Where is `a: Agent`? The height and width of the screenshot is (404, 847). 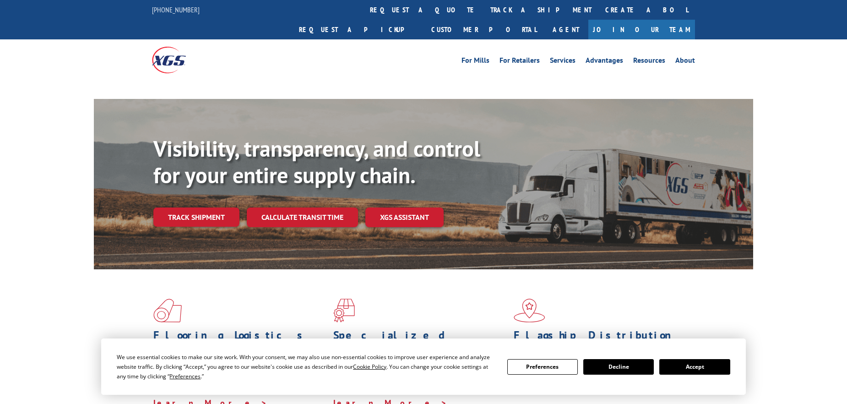 a: Agent is located at coordinates (566, 29).